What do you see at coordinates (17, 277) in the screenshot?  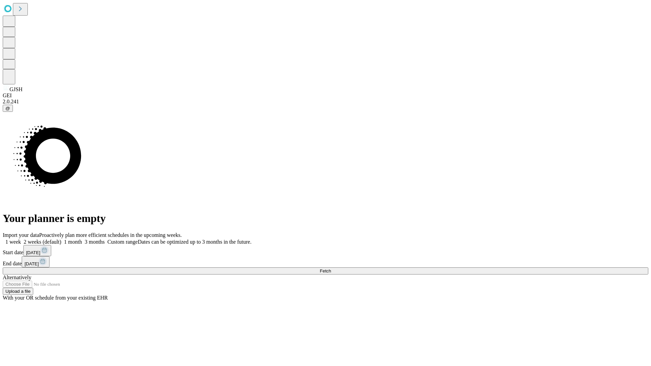 I see `span: Alternatively` at bounding box center [17, 277].